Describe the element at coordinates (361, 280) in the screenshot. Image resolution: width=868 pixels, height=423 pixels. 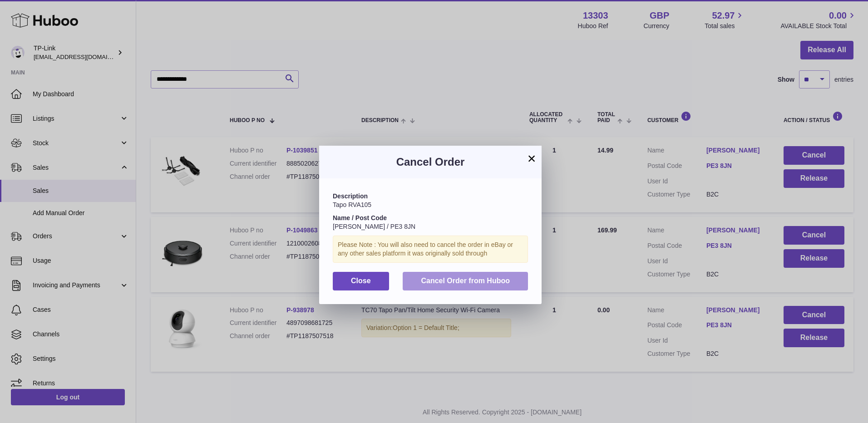
I see `span: Close` at that location.